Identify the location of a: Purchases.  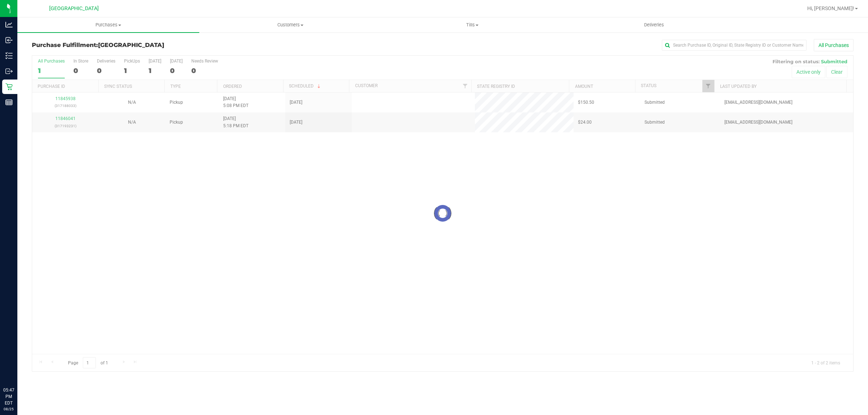
(108, 25).